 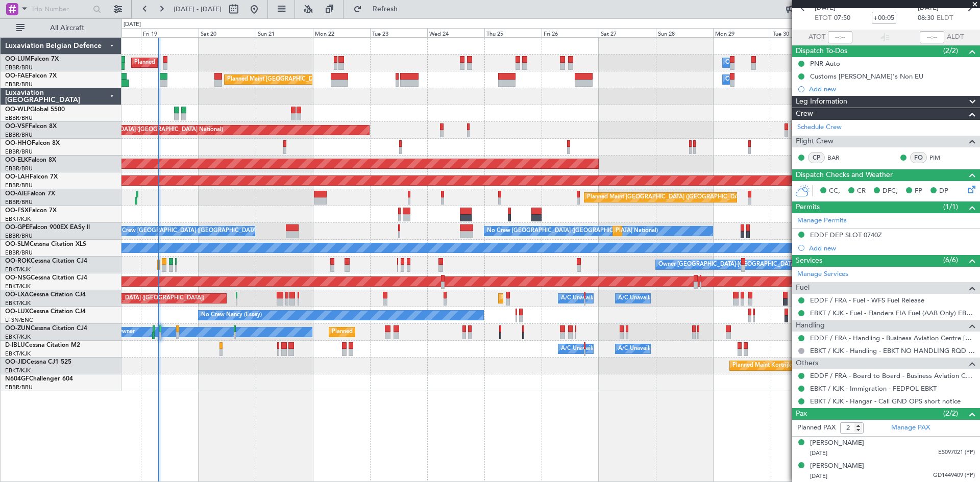 I want to click on span: Crew, so click(x=804, y=114).